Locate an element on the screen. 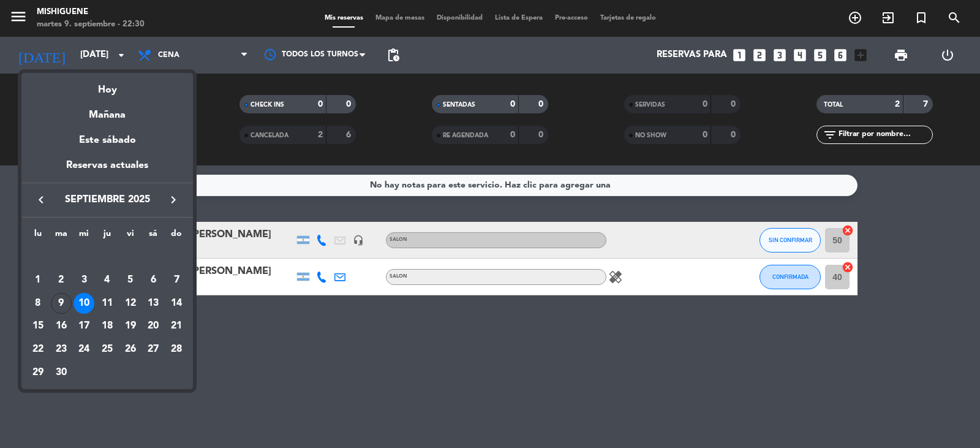 This screenshot has width=980, height=448. div: 3 is located at coordinates (84, 280).